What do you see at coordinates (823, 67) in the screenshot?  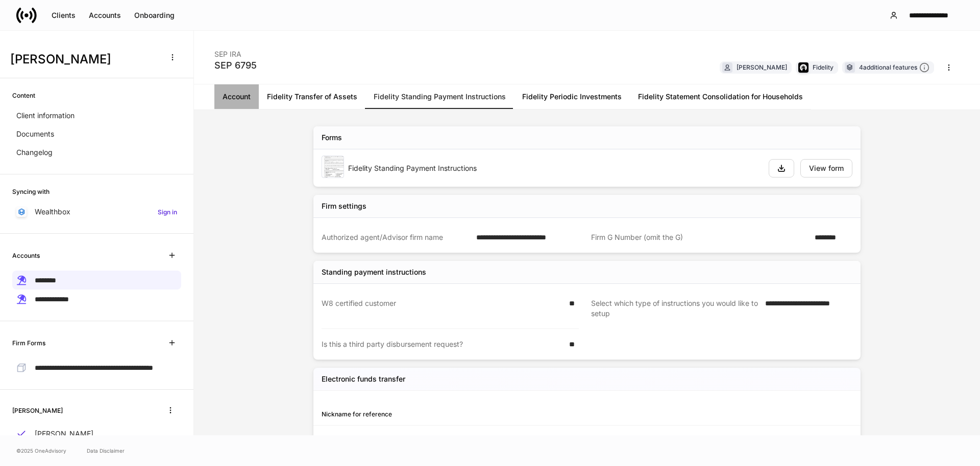 I see `div: Fidelity` at bounding box center [823, 67].